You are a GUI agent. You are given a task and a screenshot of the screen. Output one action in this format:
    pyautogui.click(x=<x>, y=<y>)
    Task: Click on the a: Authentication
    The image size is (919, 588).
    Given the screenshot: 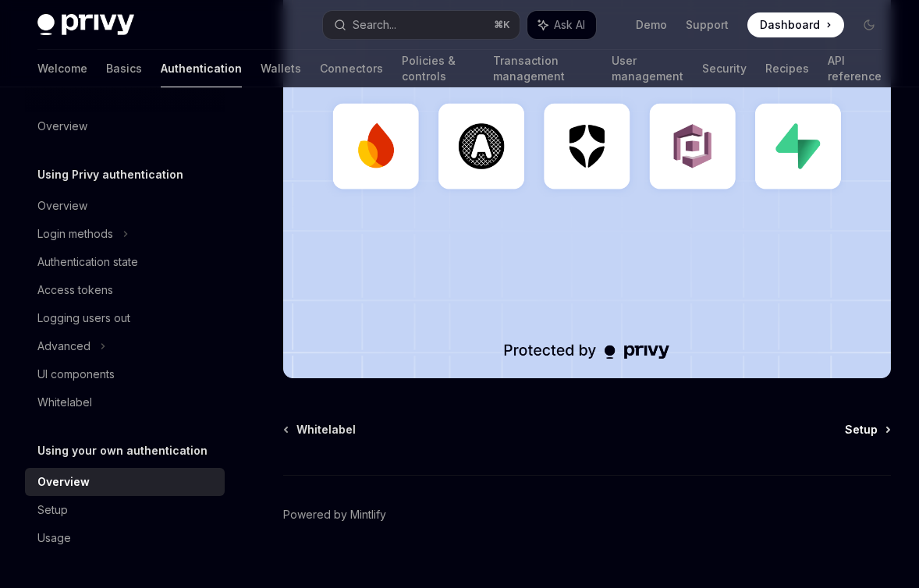 What is the action you would take?
    pyautogui.click(x=201, y=69)
    